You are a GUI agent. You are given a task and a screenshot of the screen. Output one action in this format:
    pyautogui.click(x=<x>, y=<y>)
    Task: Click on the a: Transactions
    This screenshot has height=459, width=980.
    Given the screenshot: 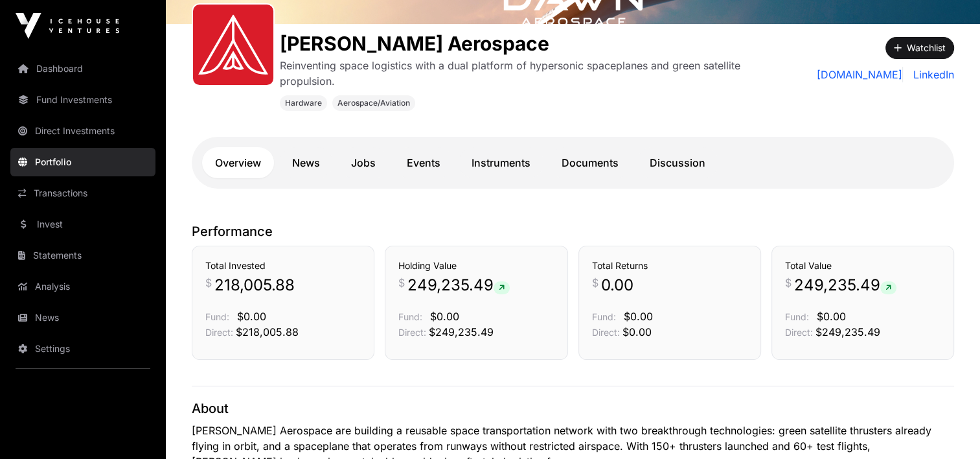 What is the action you would take?
    pyautogui.click(x=83, y=193)
    